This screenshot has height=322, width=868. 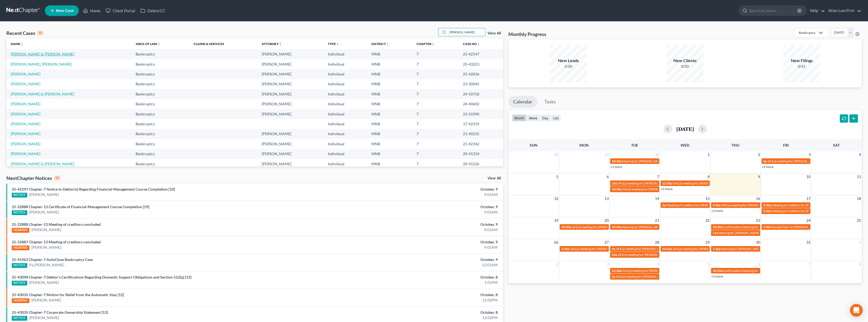 What do you see at coordinates (481, 94) in the screenshot?
I see `td: 24-50758` at bounding box center [481, 94].